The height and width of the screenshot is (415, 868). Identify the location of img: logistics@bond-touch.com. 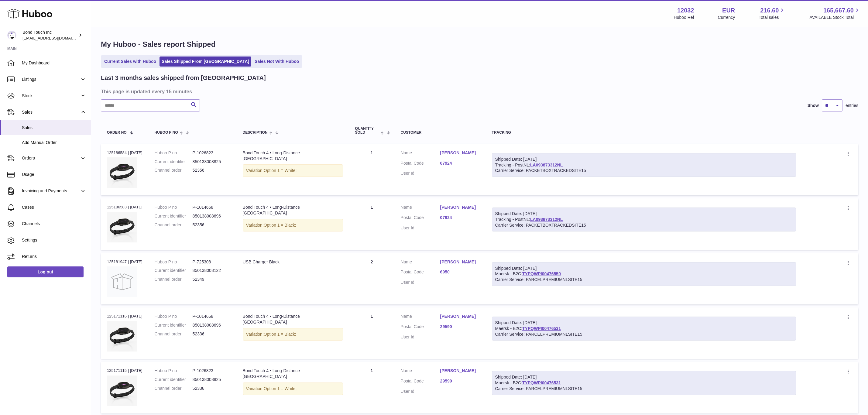
(12, 35).